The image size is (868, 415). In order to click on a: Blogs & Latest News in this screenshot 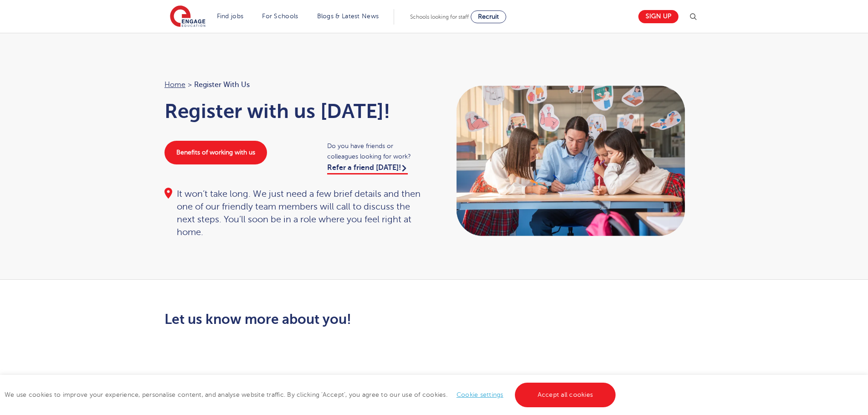, I will do `click(348, 16)`.